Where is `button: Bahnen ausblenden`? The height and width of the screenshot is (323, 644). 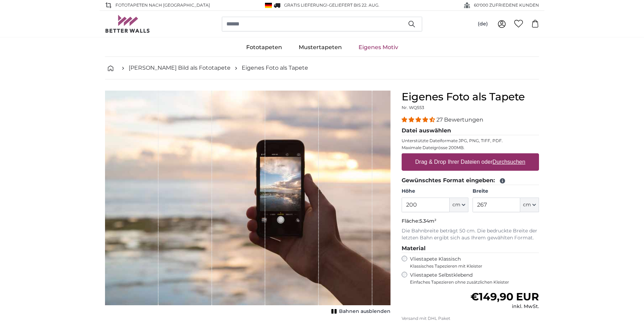
button: Bahnen ausblenden is located at coordinates (360, 311).